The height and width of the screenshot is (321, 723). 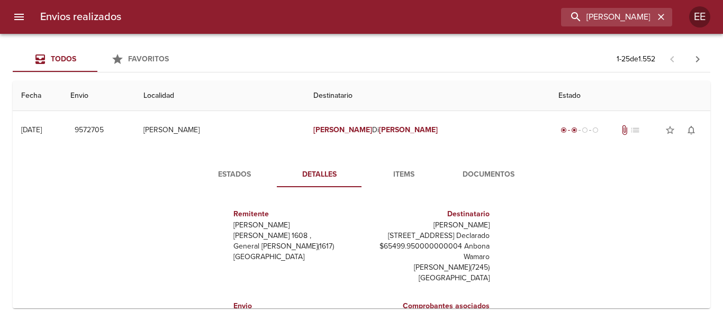 What do you see at coordinates (670, 130) in the screenshot?
I see `span: star_border` at bounding box center [670, 130].